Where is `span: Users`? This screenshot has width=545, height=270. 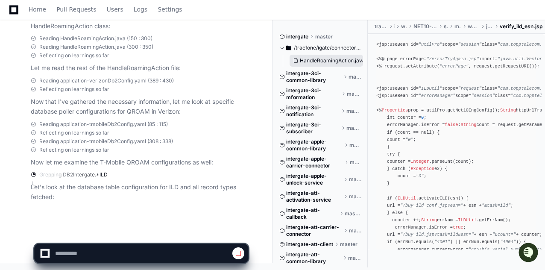 span: Users is located at coordinates (115, 9).